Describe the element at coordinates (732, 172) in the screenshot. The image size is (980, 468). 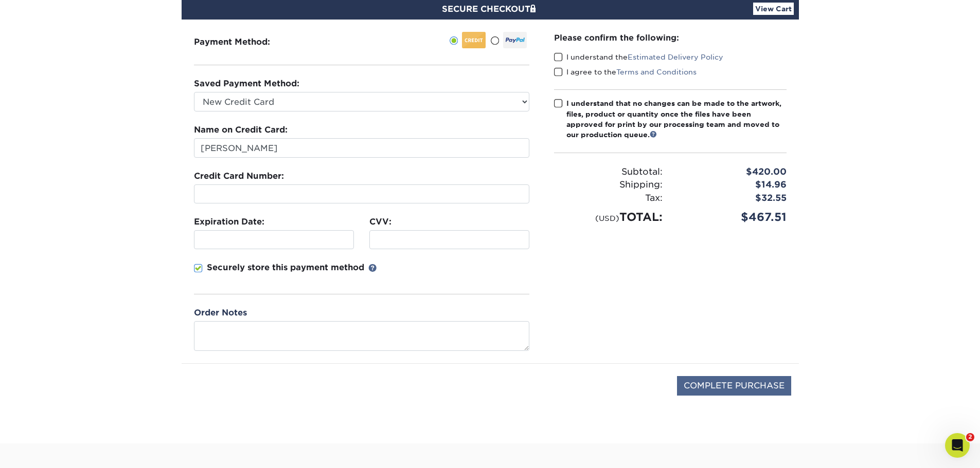
I see `div: $420.00` at that location.